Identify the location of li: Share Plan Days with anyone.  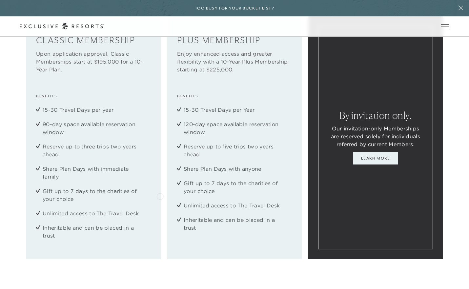
(234, 169).